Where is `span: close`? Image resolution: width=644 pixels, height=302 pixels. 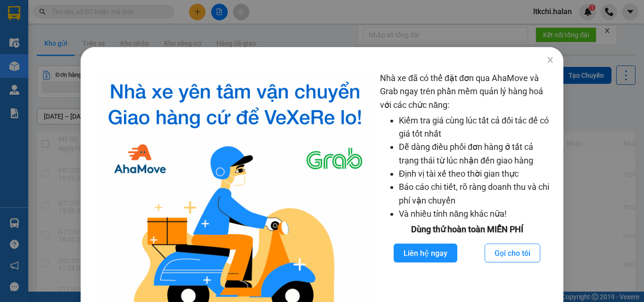 span: close is located at coordinates (550, 60).